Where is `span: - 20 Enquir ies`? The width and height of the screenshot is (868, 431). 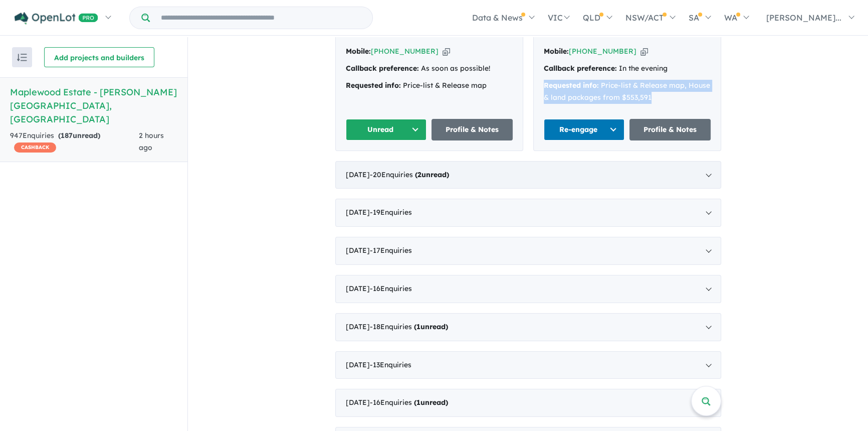 span: - 20 Enquir ies is located at coordinates (410, 175).